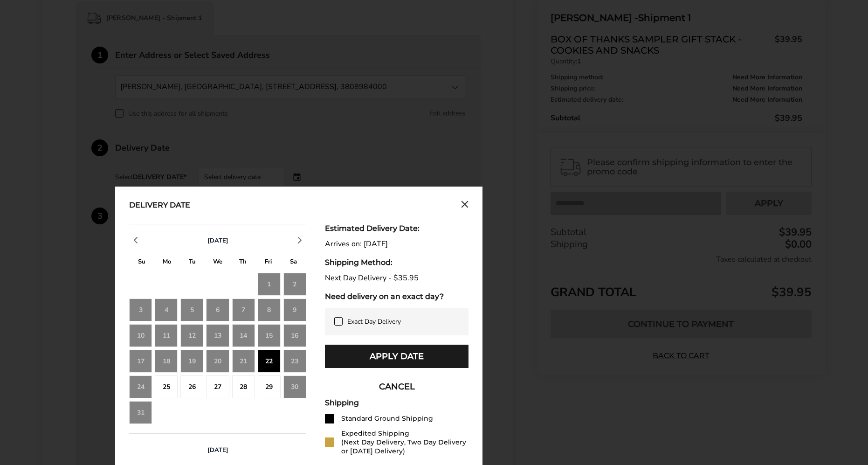 The width and height of the screenshot is (868, 465). Describe the element at coordinates (397, 262) in the screenshot. I see `div: Shipping Method:` at that location.